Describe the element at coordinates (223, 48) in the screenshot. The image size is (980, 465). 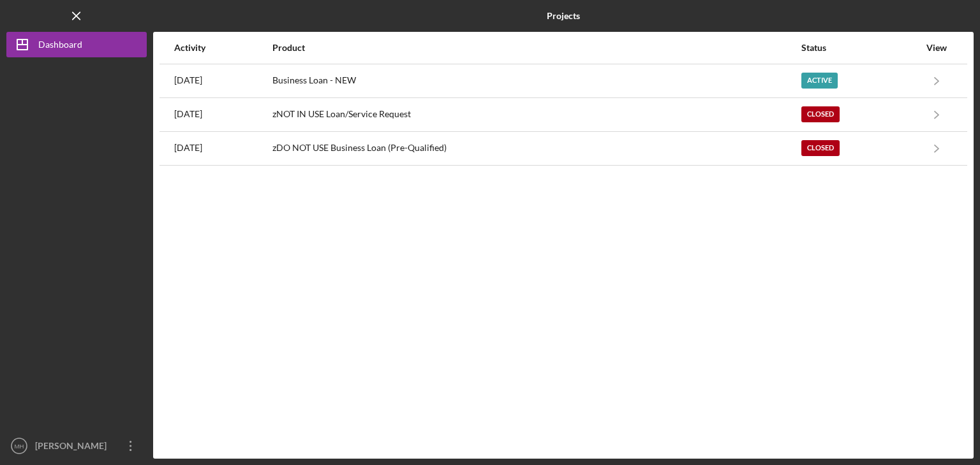
I see `div: Activity` at that location.